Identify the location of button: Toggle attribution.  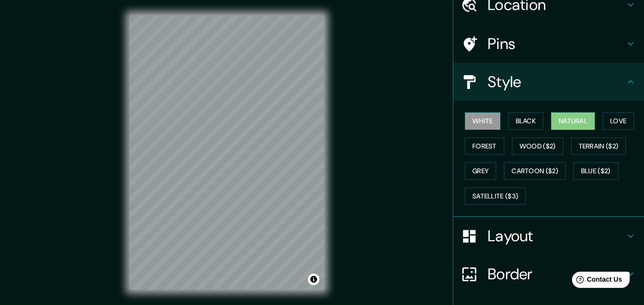
(314, 280).